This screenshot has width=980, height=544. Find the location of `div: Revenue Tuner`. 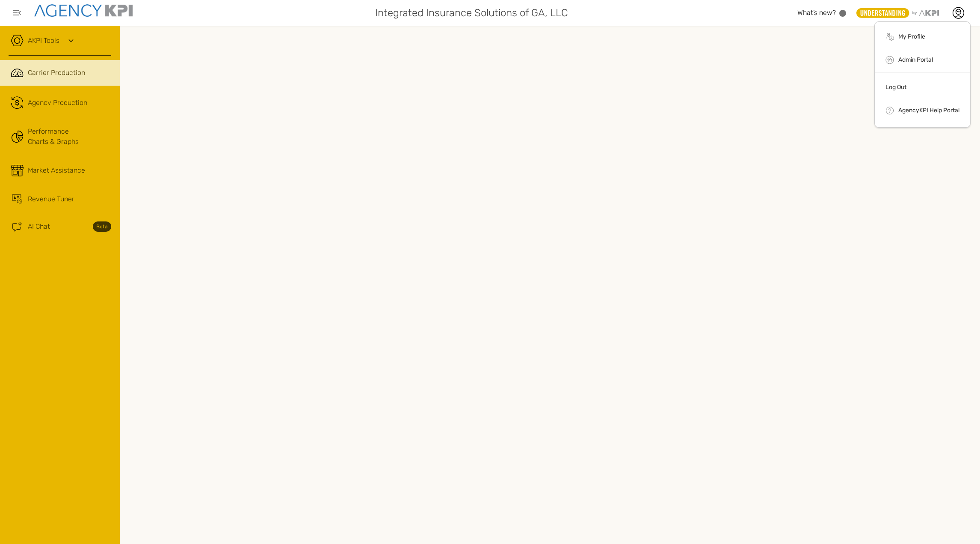

div: Revenue Tuner is located at coordinates (51, 200).